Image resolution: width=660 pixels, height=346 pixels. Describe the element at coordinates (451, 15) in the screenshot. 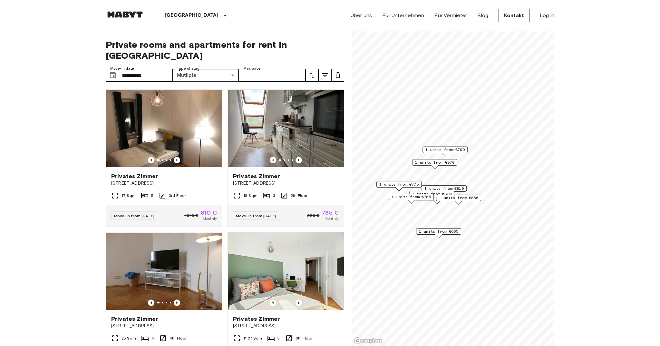

I see `a: Für Vermieter` at that location.